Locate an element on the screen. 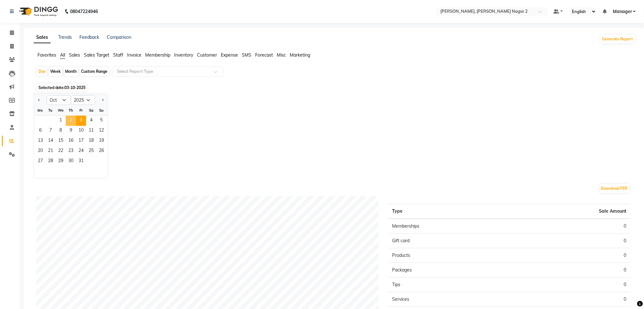 This screenshot has height=309, width=644. span: 2 is located at coordinates (71, 121).